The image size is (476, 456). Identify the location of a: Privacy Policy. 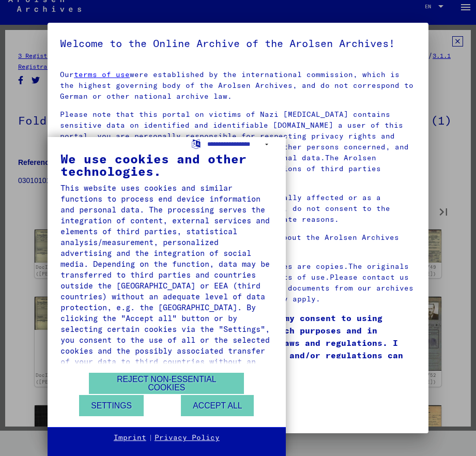
(187, 438).